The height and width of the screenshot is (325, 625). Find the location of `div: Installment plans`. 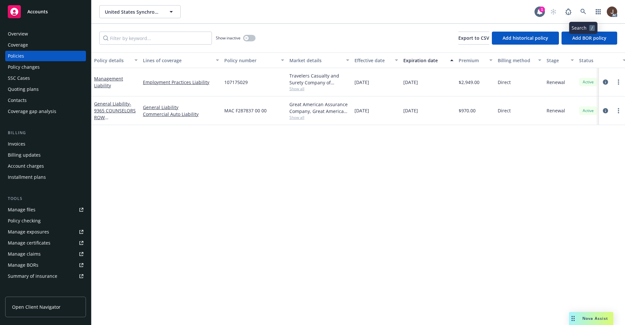

div: Installment plans is located at coordinates (27, 177).